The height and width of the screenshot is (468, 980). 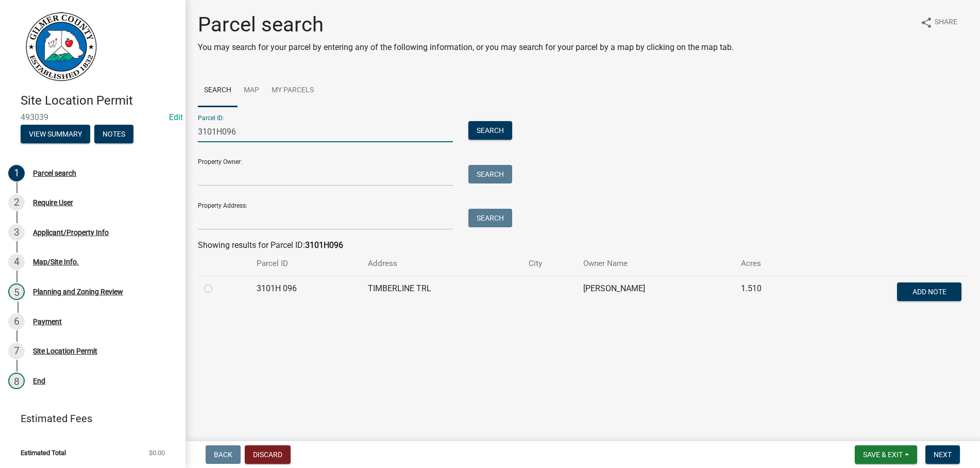 I want to click on span: Back, so click(x=223, y=455).